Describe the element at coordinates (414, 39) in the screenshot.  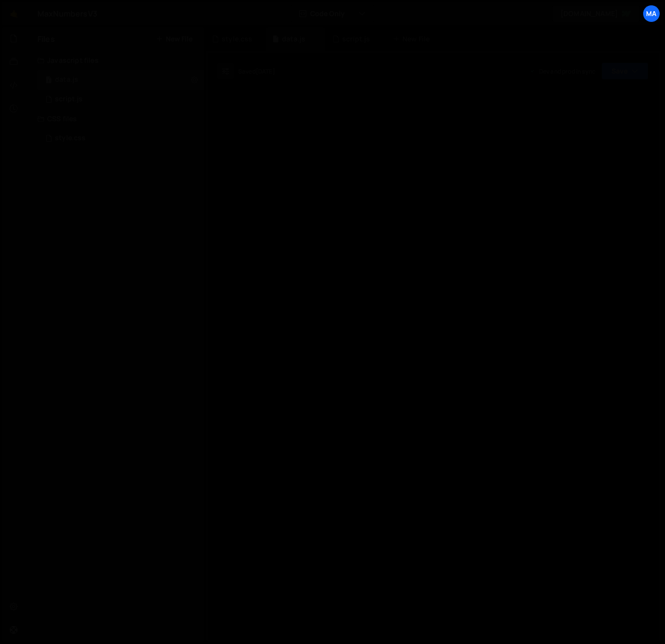
I see `div: New File` at that location.